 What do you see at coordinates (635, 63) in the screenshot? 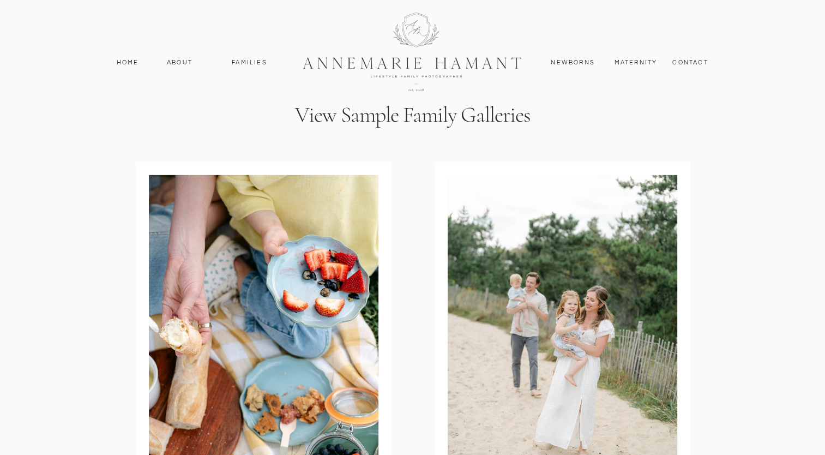
I see `a: MAternity` at bounding box center [635, 63].